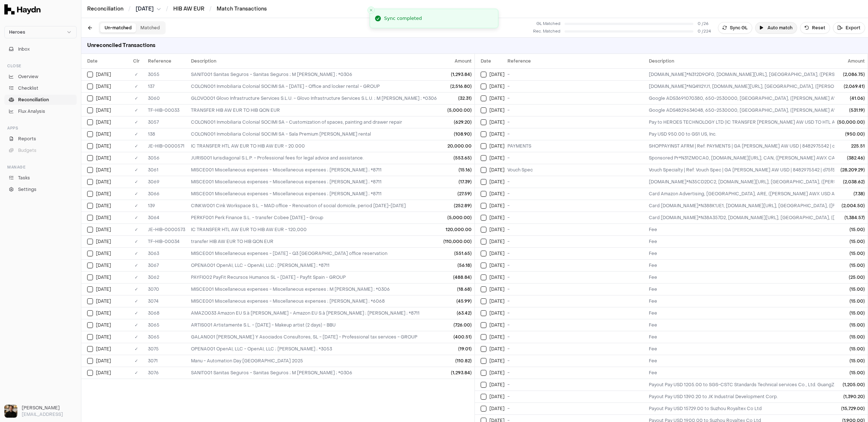 The width and height of the screenshot is (868, 422). Describe the element at coordinates (457, 194) in the screenshot. I see `div: (27.59)` at that location.